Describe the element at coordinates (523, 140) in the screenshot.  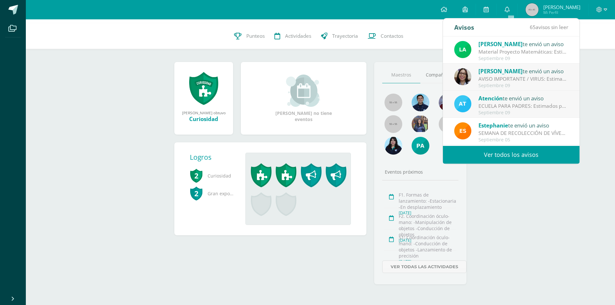
I see `div: Septiembre 05` at that location.